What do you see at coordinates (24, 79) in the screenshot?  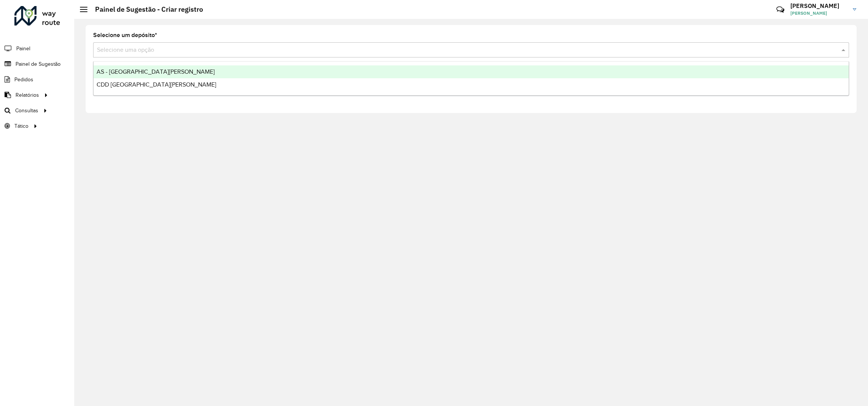 I see `span: Pedidos` at bounding box center [24, 79].